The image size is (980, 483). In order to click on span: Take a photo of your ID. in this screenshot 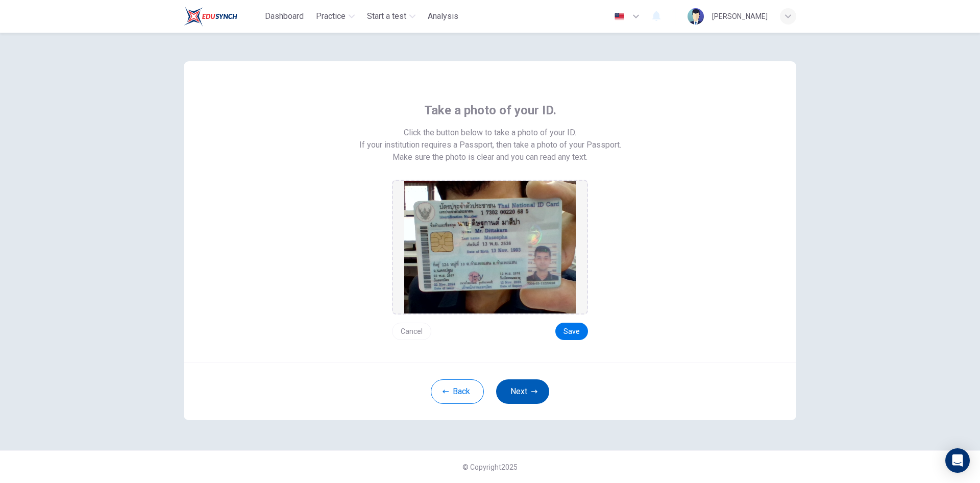, I will do `click(490, 110)`.